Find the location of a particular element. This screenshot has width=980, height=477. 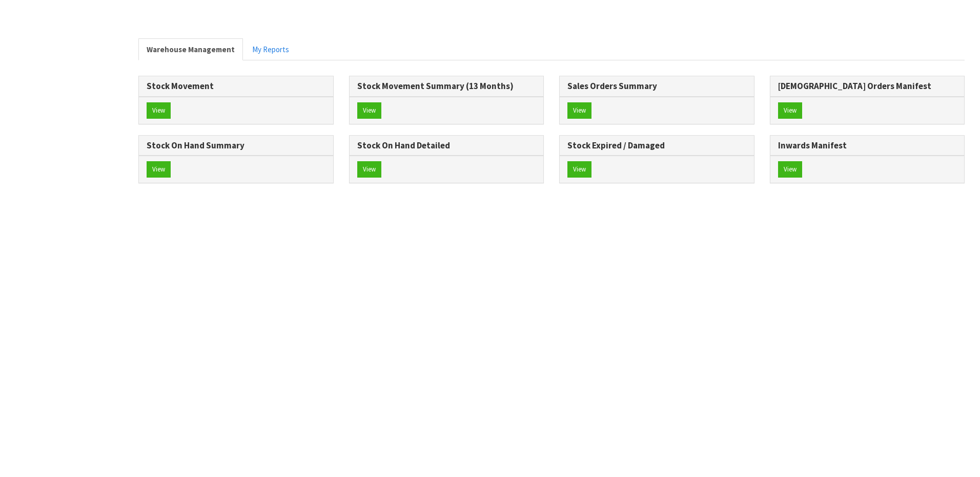

h3: Stock Expired / Damaged is located at coordinates (656, 146).